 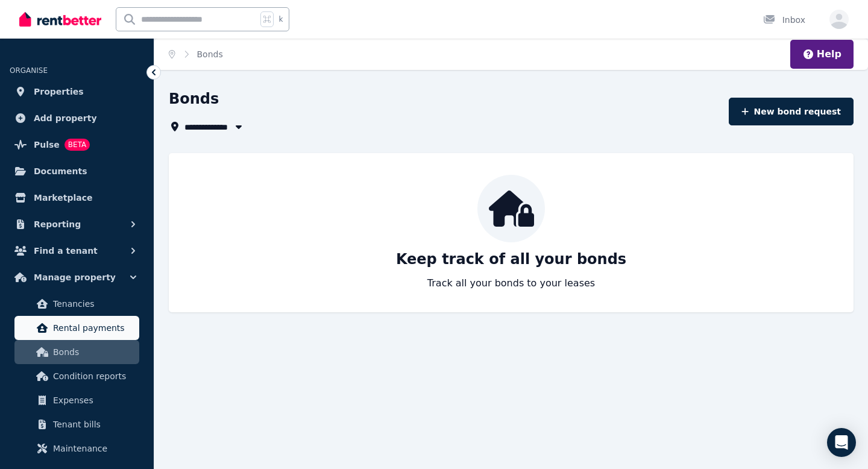 What do you see at coordinates (46, 144) in the screenshot?
I see `span: Pulse` at bounding box center [46, 144].